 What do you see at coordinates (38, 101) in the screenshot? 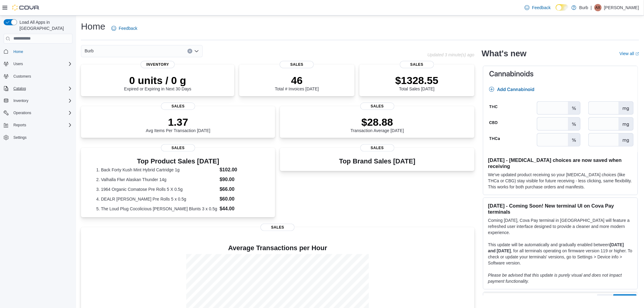
I see `nav: Complex example` at bounding box center [38, 101].